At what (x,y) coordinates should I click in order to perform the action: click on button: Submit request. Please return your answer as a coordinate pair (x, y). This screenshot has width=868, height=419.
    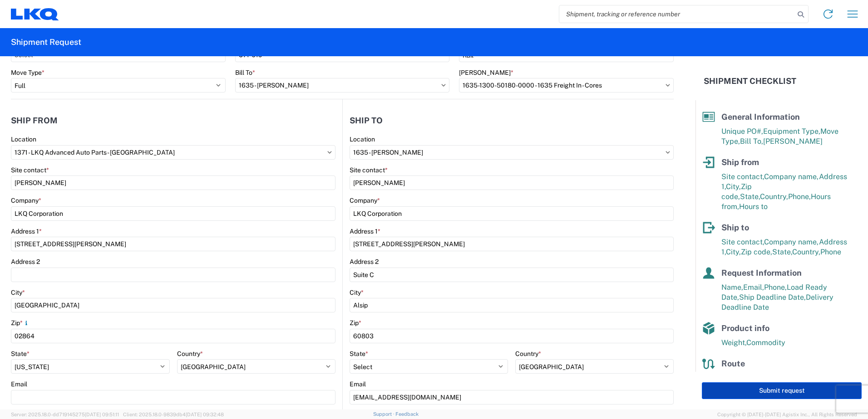
    Looking at the image, I should click on (782, 391).